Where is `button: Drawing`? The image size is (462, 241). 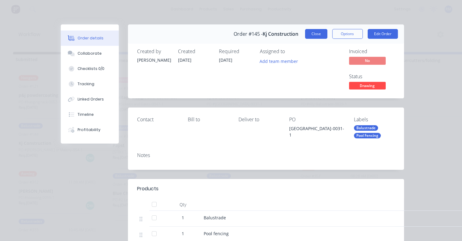 button: Drawing is located at coordinates (367, 86).